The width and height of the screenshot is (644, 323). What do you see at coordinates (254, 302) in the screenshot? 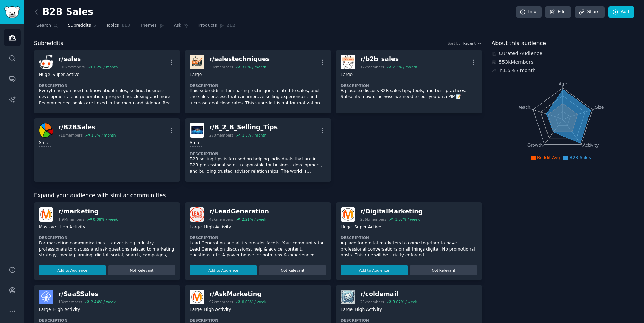
I see `div: 0.68 % / week` at bounding box center [254, 302].